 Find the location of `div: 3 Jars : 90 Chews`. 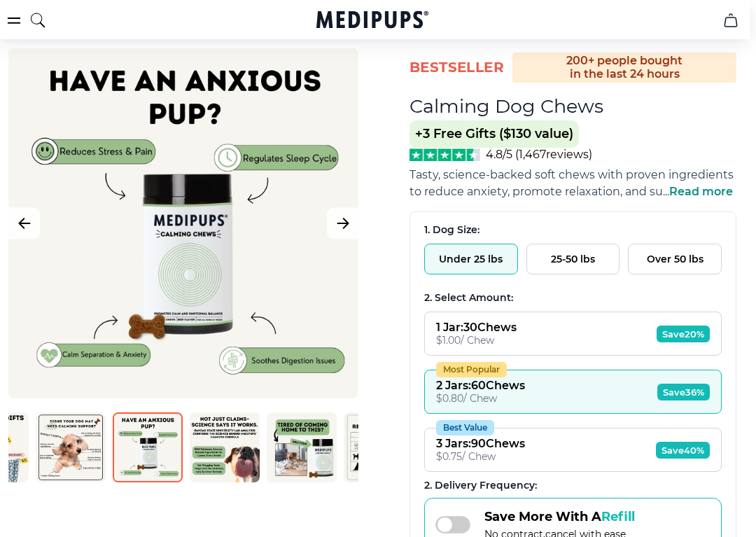

div: 3 Jars : 90 Chews is located at coordinates (480, 443).